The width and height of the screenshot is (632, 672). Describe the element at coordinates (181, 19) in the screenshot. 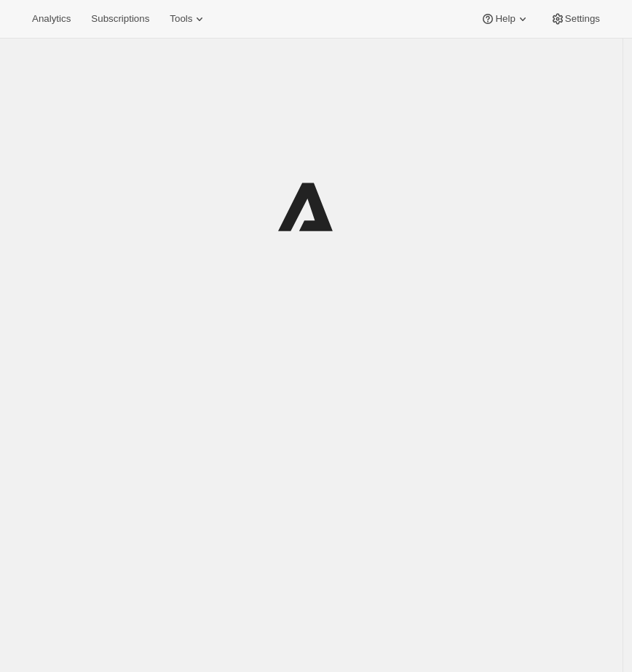

I see `span: Tools` at that location.